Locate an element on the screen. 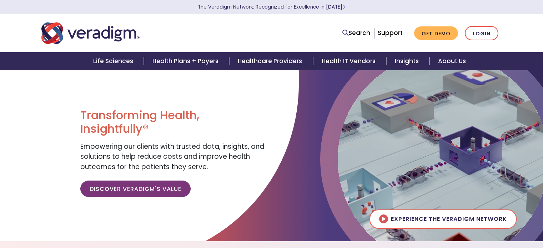 The width and height of the screenshot is (543, 248). a: Get Demo is located at coordinates (436, 33).